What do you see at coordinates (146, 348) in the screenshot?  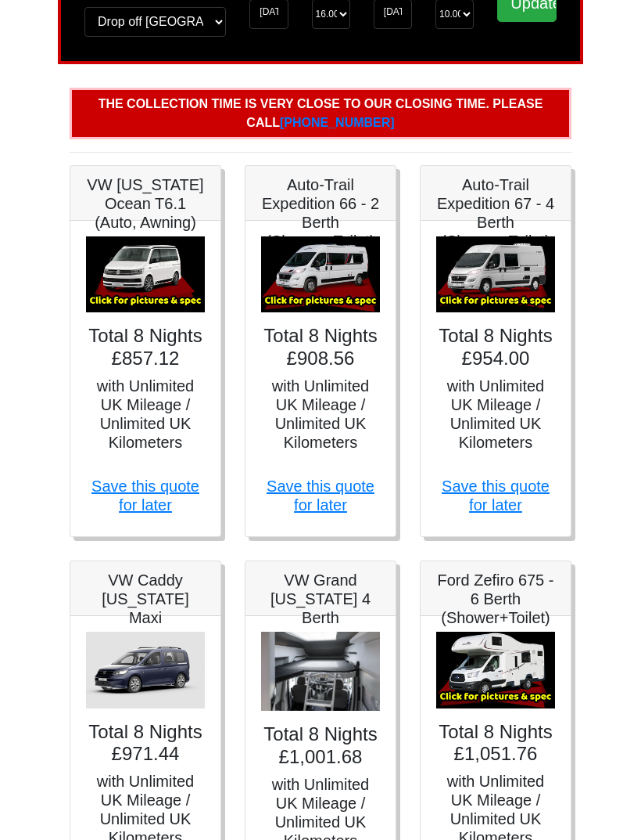 I see `h4: Total 8 Nights £857.12` at bounding box center [146, 348].